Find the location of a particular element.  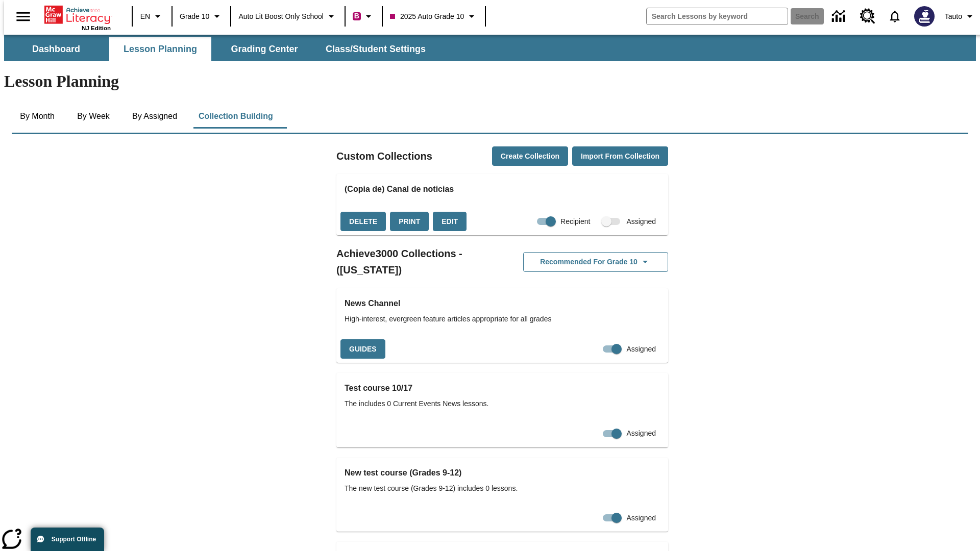

button: By Assigned is located at coordinates (155, 116).